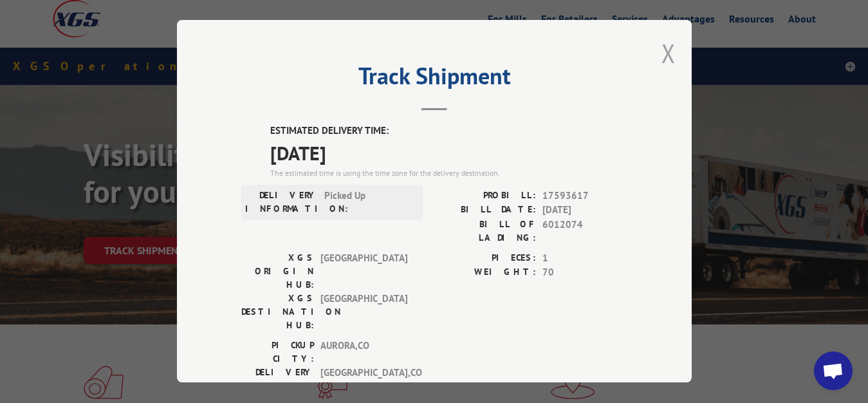  What do you see at coordinates (485, 231) in the screenshot?
I see `label: BILL OF LADING:` at bounding box center [485, 231].